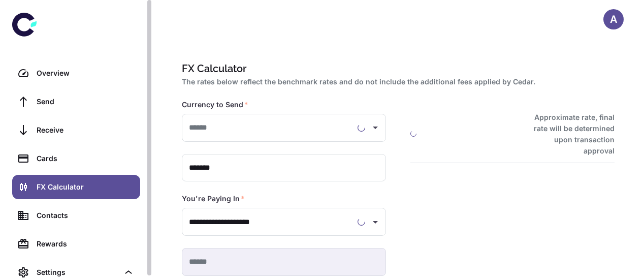  Describe the element at coordinates (76, 73) in the screenshot. I see `a: Overview` at that location.